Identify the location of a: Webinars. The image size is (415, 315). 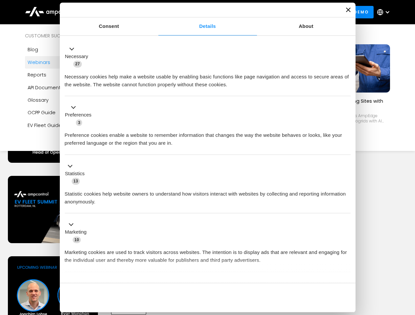
(66, 62).